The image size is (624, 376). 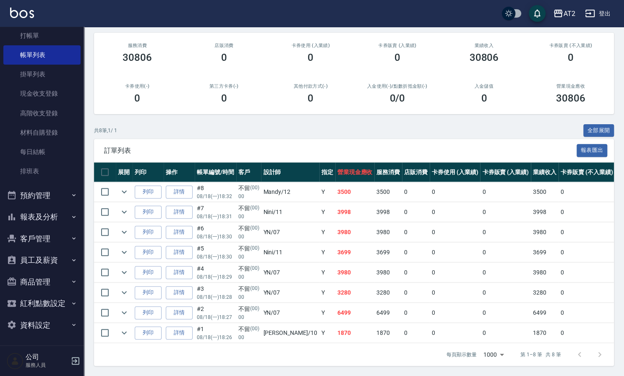 What do you see at coordinates (42, 171) in the screenshot?
I see `a: 排班表` at bounding box center [42, 171].